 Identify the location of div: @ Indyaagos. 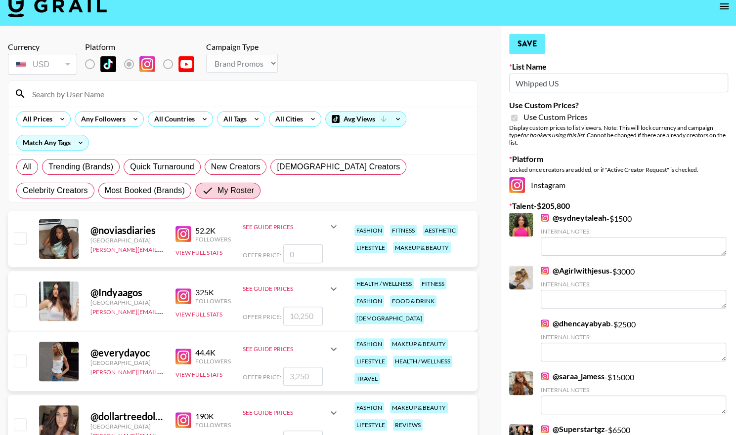
(127, 293).